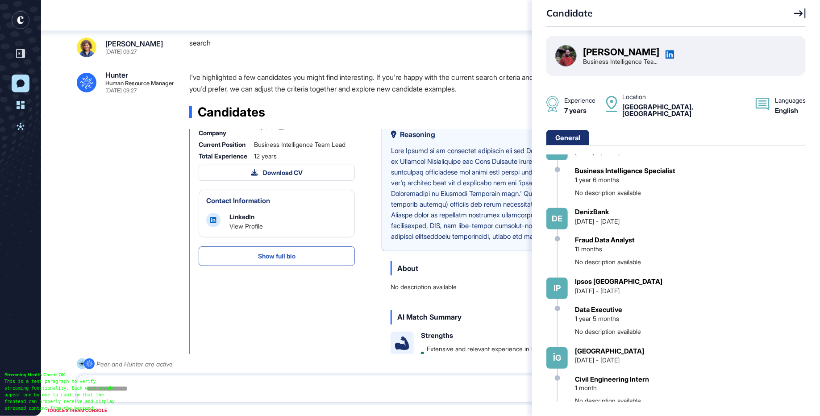 Image resolution: width=820 pixels, height=416 pixels. I want to click on div: De, so click(557, 219).